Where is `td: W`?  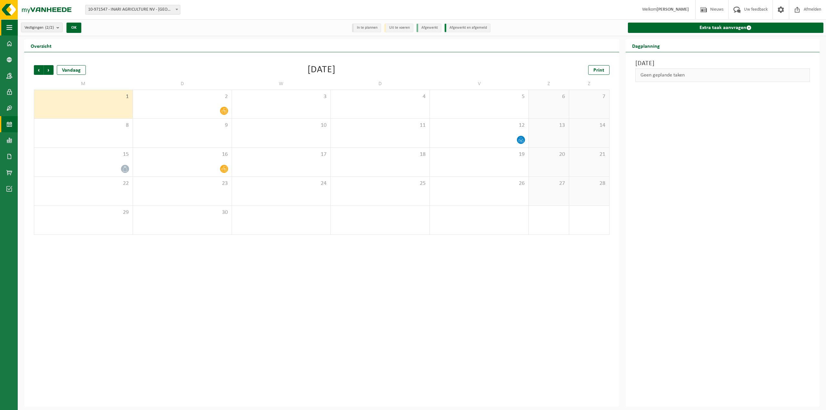
td: W is located at coordinates (282, 84).